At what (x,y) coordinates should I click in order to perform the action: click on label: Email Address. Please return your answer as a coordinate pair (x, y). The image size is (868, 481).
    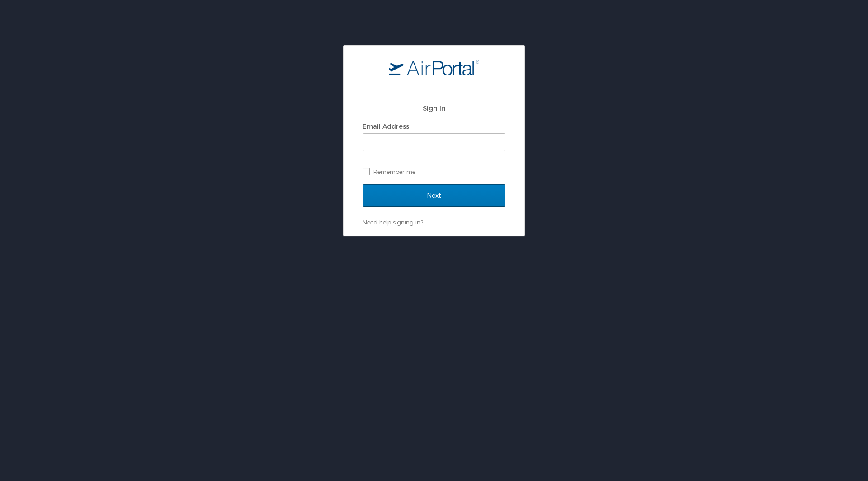
    Looking at the image, I should click on (386, 126).